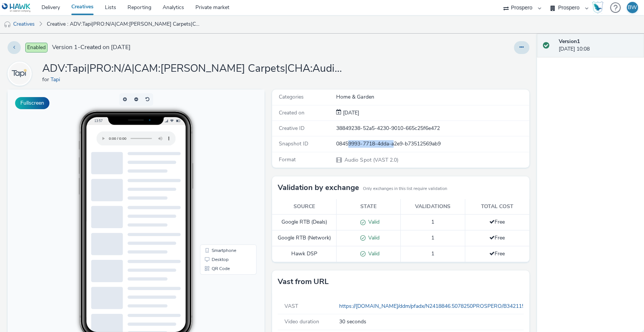  I want to click on div: Creation 18 September 2025, 10:08, so click(350, 113).